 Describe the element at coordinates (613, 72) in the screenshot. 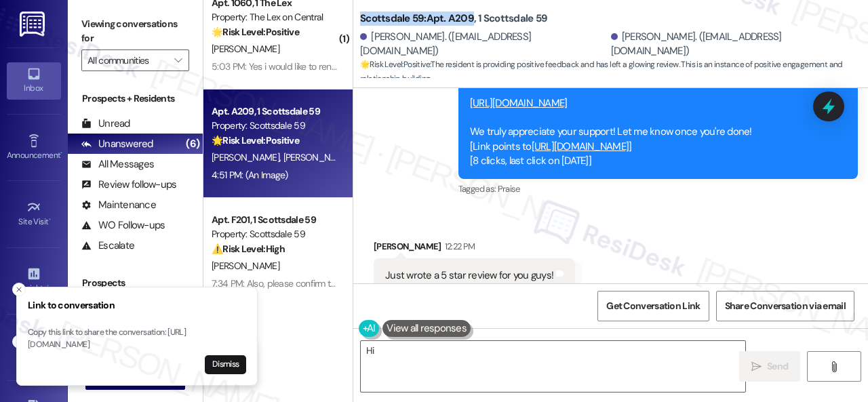

I see `span: : The resident is providing positive feedback and has left a glowing review. This is an instance ...` at that location.